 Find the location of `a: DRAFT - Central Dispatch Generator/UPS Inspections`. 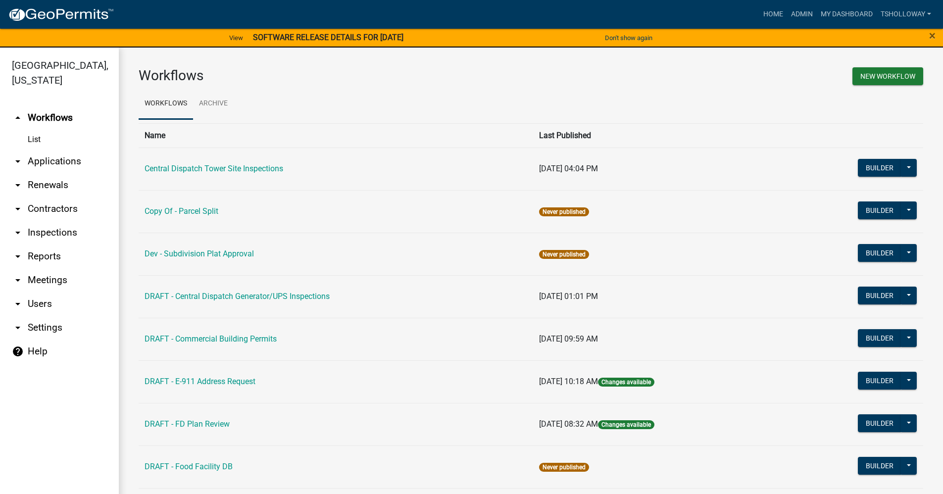

a: DRAFT - Central Dispatch Generator/UPS Inspections is located at coordinates (237, 296).